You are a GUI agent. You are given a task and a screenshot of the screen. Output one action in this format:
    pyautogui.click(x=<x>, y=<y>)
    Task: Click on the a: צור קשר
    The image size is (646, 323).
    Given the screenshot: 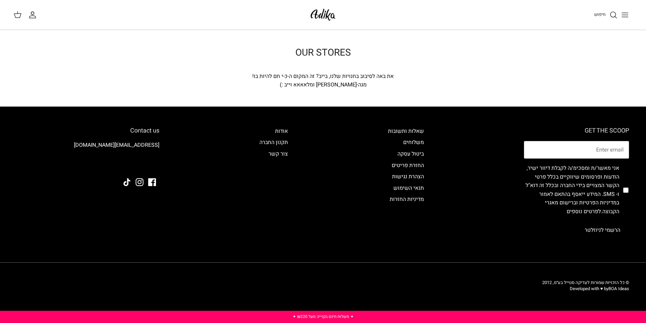 What is the action you would take?
    pyautogui.click(x=278, y=154)
    